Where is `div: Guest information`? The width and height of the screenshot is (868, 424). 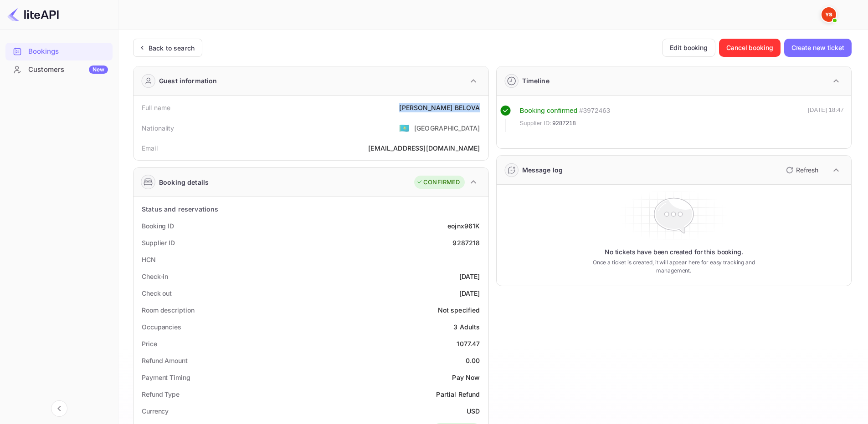
div: Guest information is located at coordinates (188, 80).